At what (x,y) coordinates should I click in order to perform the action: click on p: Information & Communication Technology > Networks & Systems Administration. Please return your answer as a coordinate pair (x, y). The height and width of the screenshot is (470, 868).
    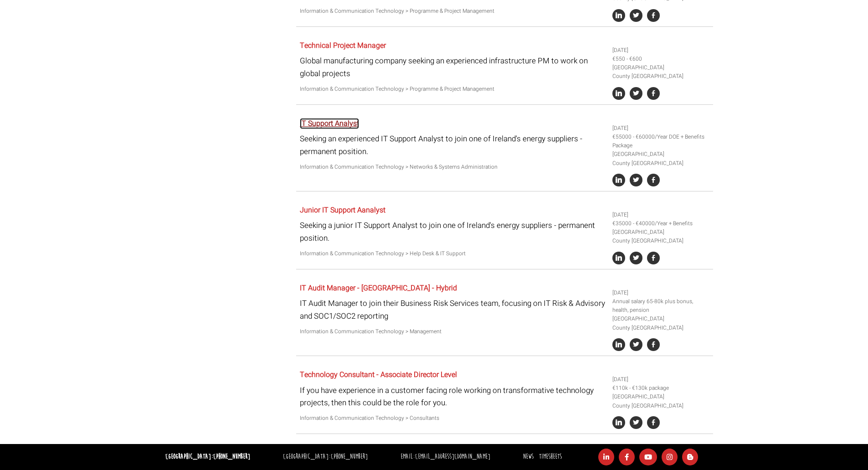
    Looking at the image, I should click on (453, 167).